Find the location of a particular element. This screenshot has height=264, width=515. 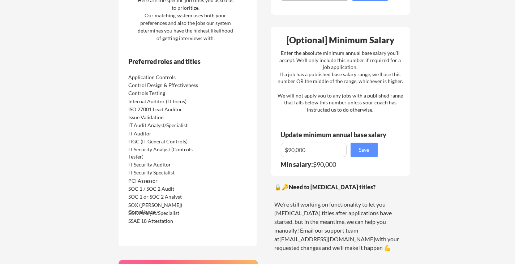

div: [Optional] Minimum Salary is located at coordinates (340, 40).